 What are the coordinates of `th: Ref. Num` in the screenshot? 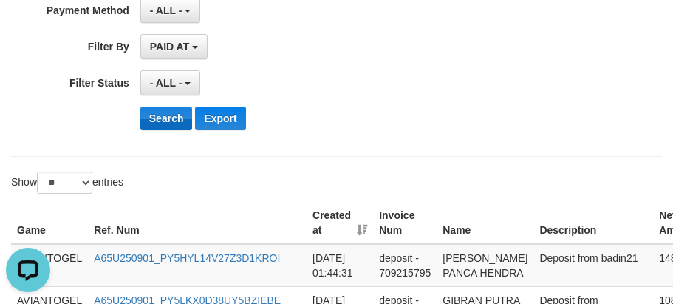 It's located at (197, 222).